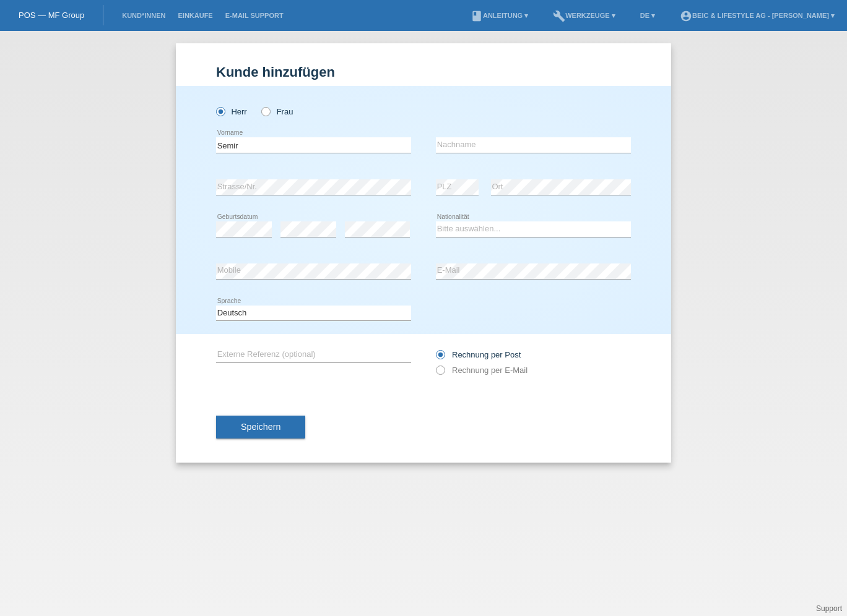 This screenshot has width=847, height=616. I want to click on input: Frau, so click(265, 111).